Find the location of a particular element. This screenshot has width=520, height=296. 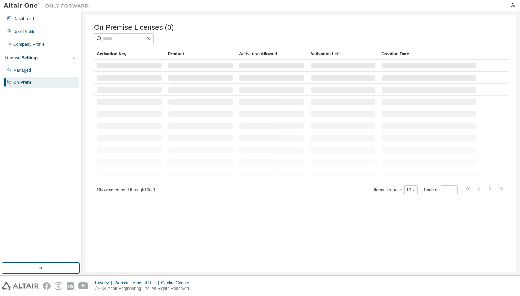

div: Dashboard is located at coordinates (23, 19).